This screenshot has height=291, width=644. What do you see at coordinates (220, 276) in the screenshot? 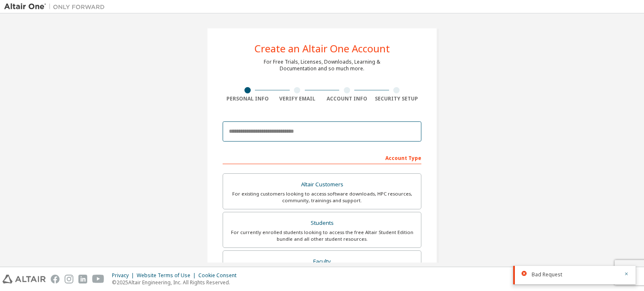
I see `div: Cookie Consent` at bounding box center [220, 276].